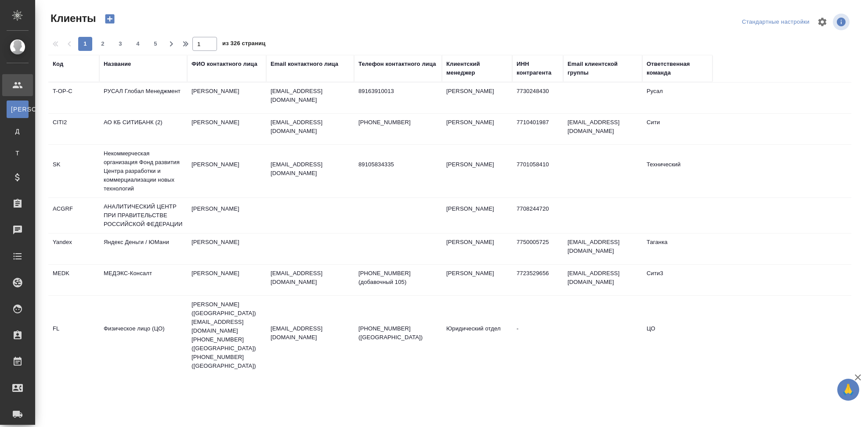  Describe the element at coordinates (224, 64) in the screenshot. I see `div: ФИО контактного лица` at that location.